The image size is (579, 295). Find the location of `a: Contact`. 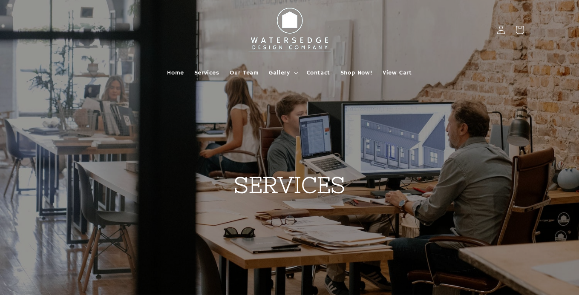

a: Contact is located at coordinates (318, 73).